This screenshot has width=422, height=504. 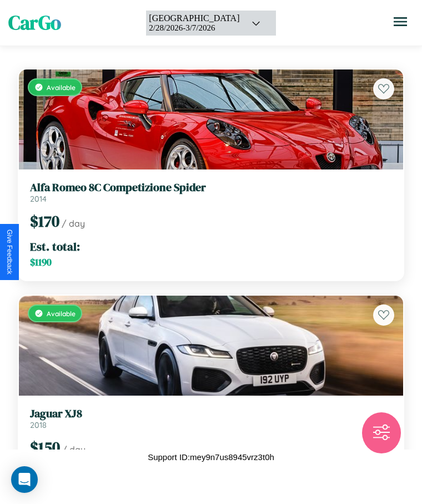 I want to click on span: Est. total:, so click(x=55, y=246).